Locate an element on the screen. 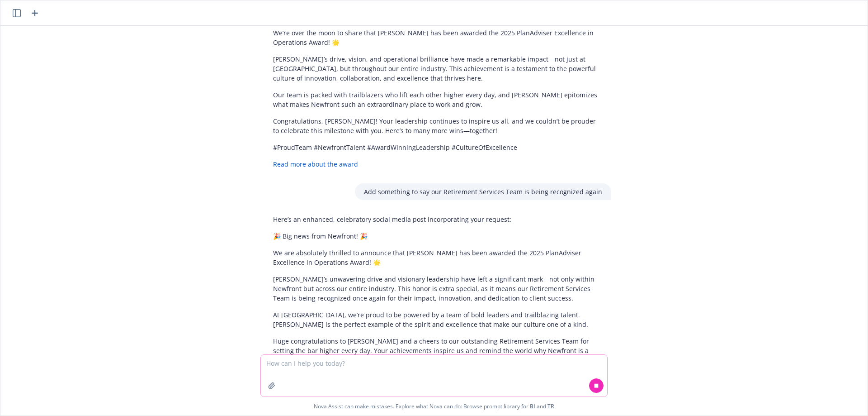 The height and width of the screenshot is (416, 868). a: TR is located at coordinates (551, 406).